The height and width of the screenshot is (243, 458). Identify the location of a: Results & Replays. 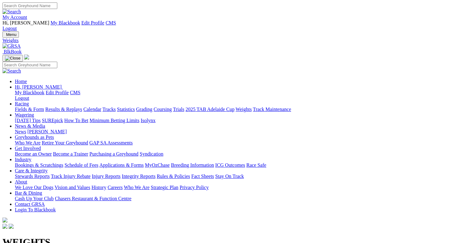
(64, 109).